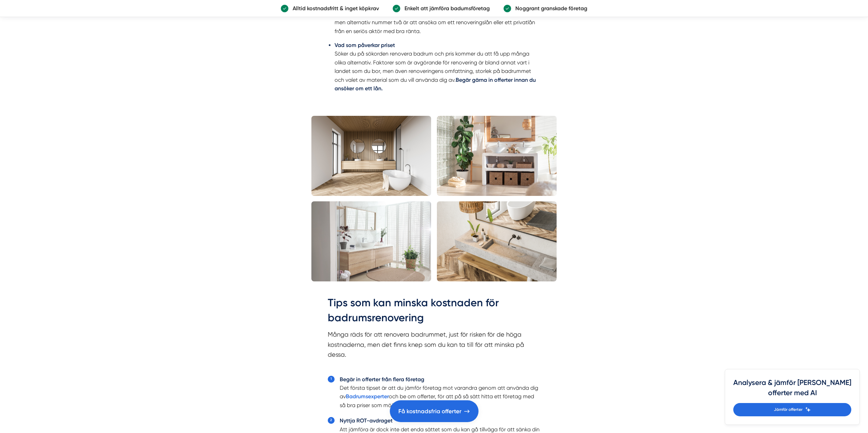 This screenshot has height=433, width=868. Describe the element at coordinates (549, 8) in the screenshot. I see `p: Noggrant granskade företag` at that location.